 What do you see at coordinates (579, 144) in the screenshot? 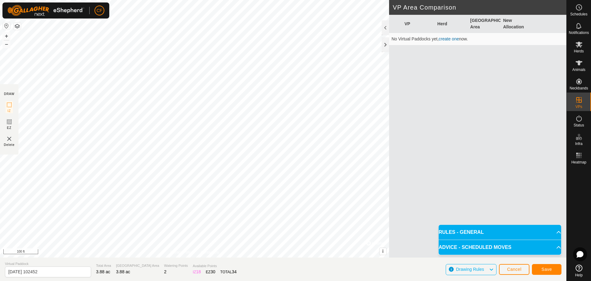
I see `span: Infra` at bounding box center [579, 144].